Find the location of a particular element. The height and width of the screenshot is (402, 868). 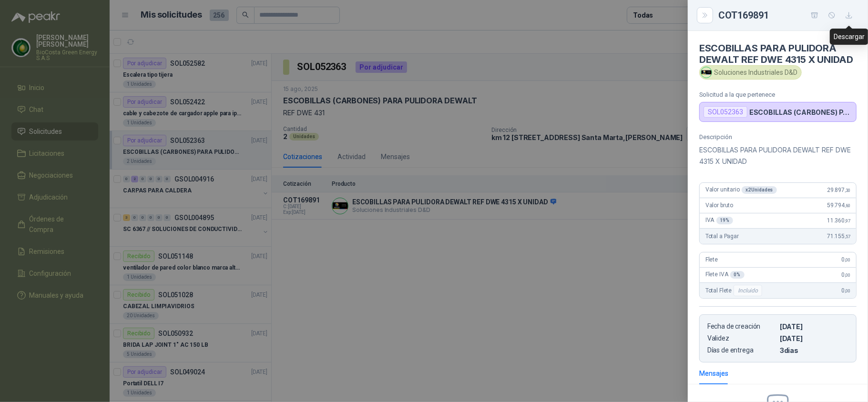

p: Días de entrega is located at coordinates (741, 350).